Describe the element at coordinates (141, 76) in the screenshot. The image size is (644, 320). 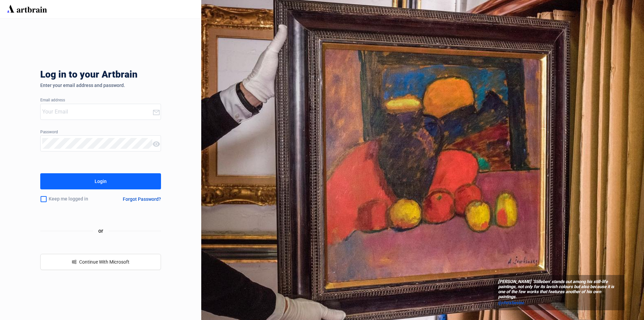
I see `div: Log in to your Artbrain` at that location.